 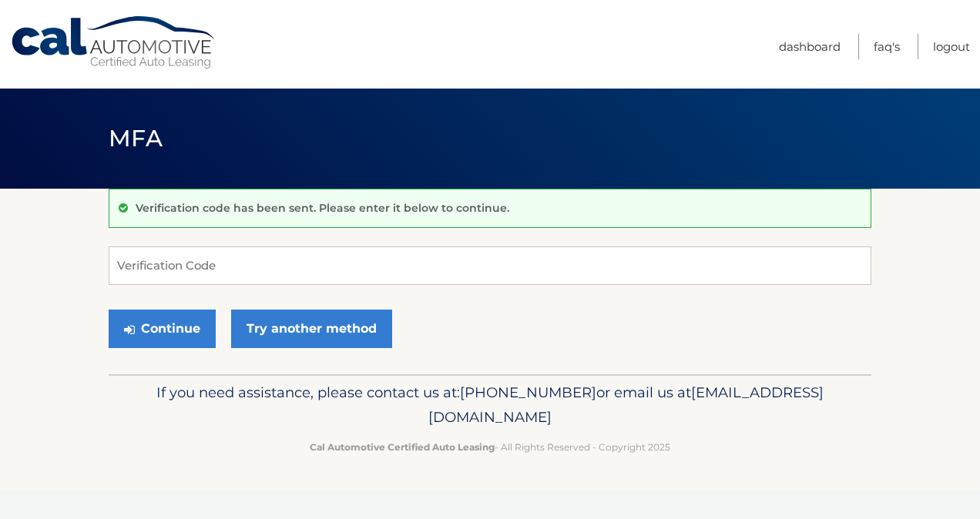 What do you see at coordinates (887, 47) in the screenshot?
I see `a: FAQ's` at bounding box center [887, 47].